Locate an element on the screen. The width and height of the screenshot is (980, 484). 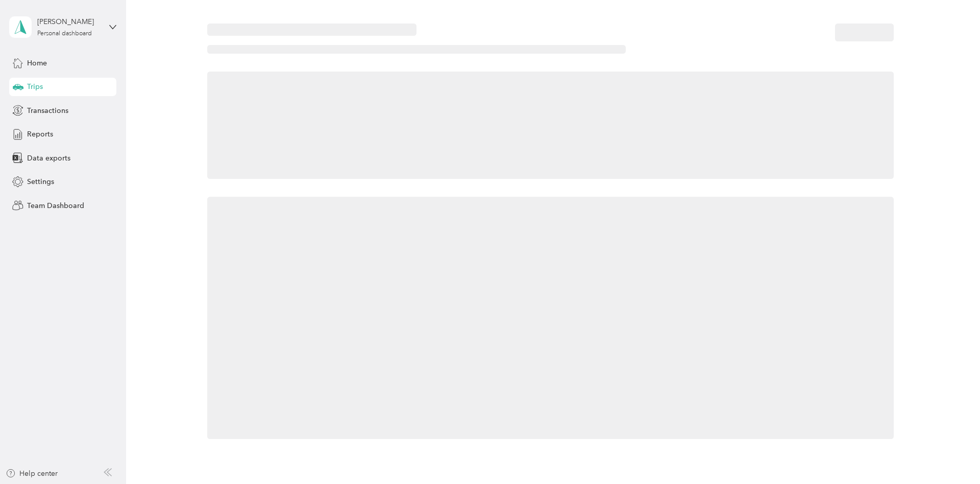
span: Settings is located at coordinates (40, 181).